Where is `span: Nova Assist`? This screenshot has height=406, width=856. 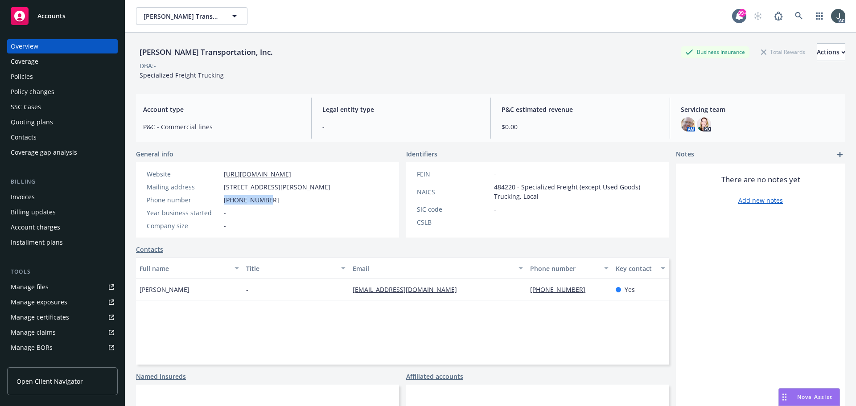 span: Nova Assist is located at coordinates (814, 397).